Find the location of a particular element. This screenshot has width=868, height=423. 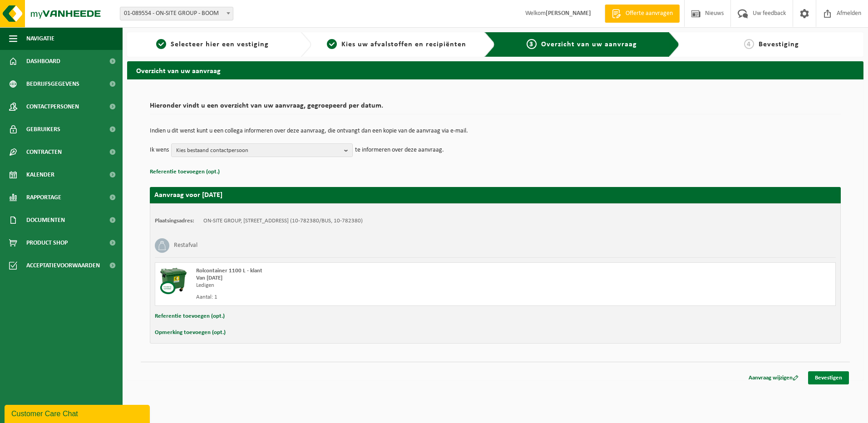

span: Kies uw afvalstoffen en recipiënten is located at coordinates (404, 44).